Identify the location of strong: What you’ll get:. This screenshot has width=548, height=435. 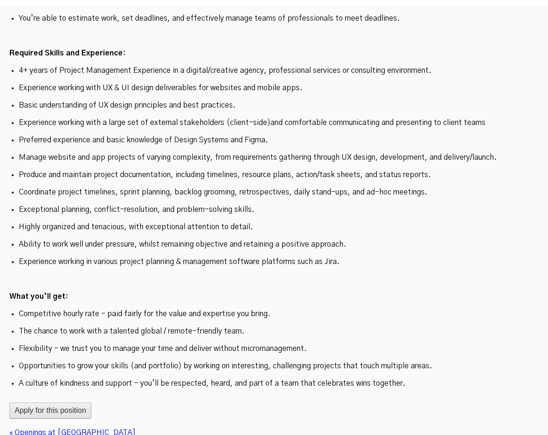
(39, 297).